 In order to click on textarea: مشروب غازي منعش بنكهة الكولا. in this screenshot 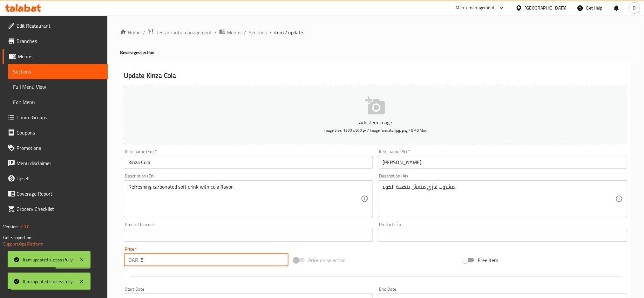, I will do `click(499, 199)`.